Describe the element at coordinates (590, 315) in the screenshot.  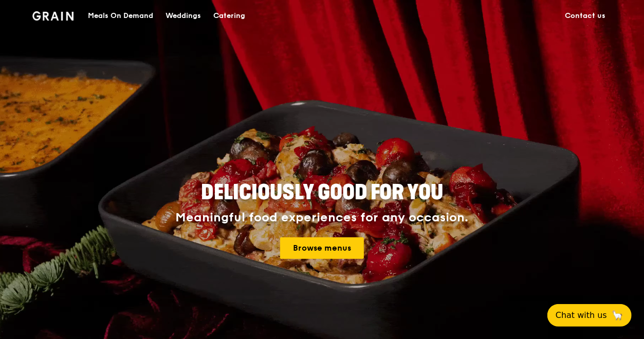
I see `button: Chat with us🦙` at that location.